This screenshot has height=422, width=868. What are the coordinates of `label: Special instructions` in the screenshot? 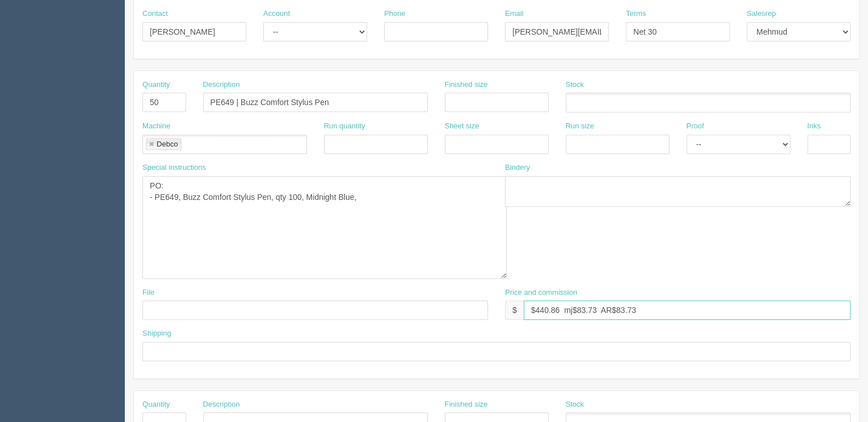 It's located at (174, 167).